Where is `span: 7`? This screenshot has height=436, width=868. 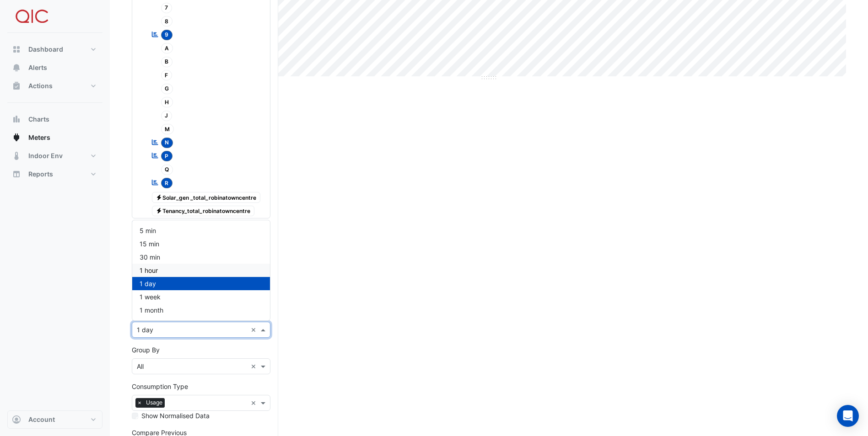 span: 7 is located at coordinates (167, 8).